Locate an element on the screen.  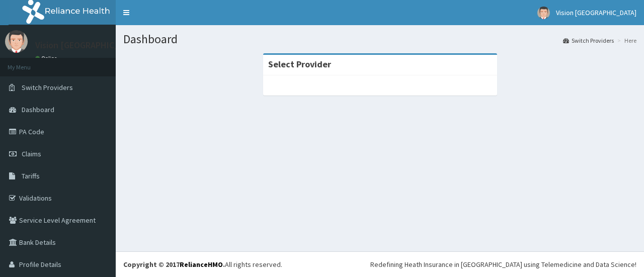
strong: Select Provider is located at coordinates (299, 63).